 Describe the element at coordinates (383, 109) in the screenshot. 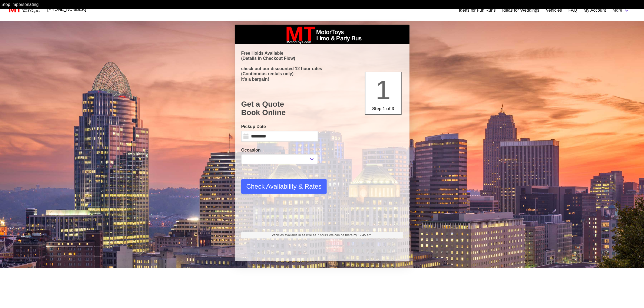

I see `p: Step 1 of 3` at that location.